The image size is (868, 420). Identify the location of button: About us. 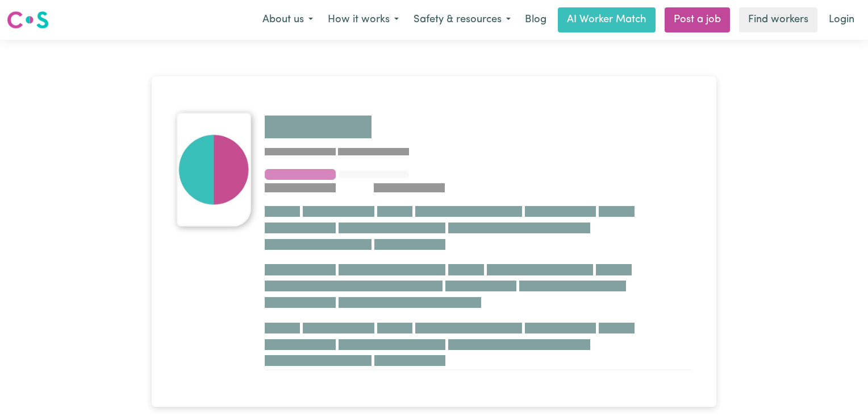
(287, 20).